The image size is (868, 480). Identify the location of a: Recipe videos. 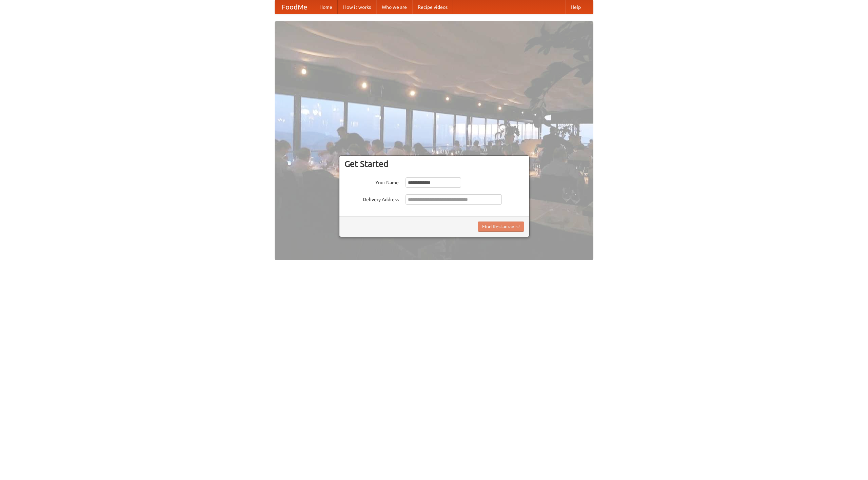
(432, 7).